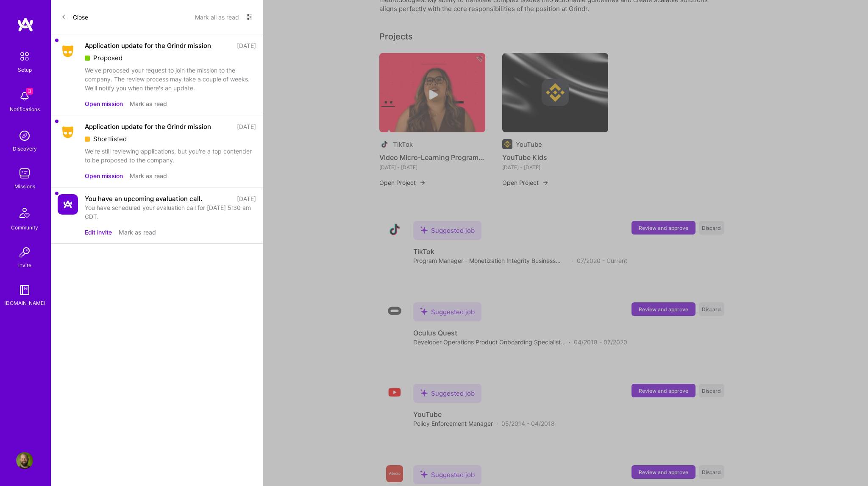 The width and height of the screenshot is (868, 486). What do you see at coordinates (170, 155) in the screenshot?
I see `div: We're still reviewing applications, but you're a top contender to be proposed to the company.` at bounding box center [170, 155].